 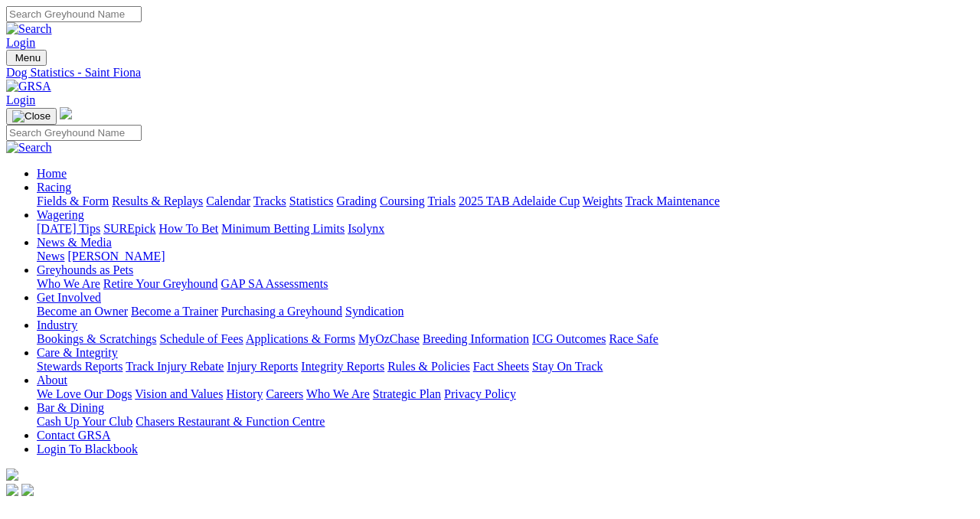 I want to click on a: Strategic Plan, so click(x=406, y=394).